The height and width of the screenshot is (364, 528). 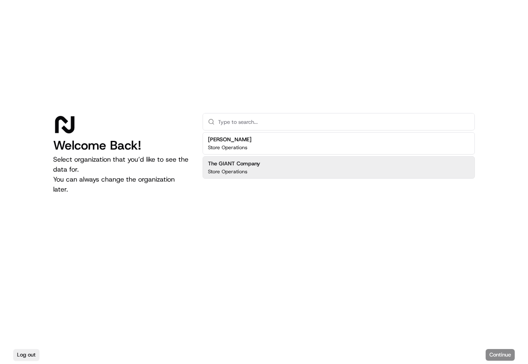 What do you see at coordinates (344, 122) in the screenshot?
I see `input: Type to search...` at bounding box center [344, 122].